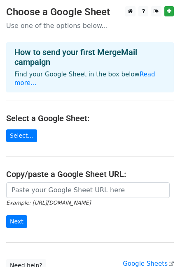 The image size is (180, 267). What do you see at coordinates (90, 118) in the screenshot?
I see `h4: Select a Google Sheet:` at bounding box center [90, 118].